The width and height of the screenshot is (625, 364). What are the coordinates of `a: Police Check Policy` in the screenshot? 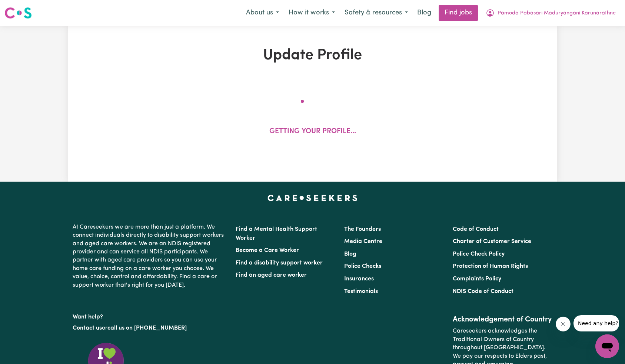 It's located at (479, 254).